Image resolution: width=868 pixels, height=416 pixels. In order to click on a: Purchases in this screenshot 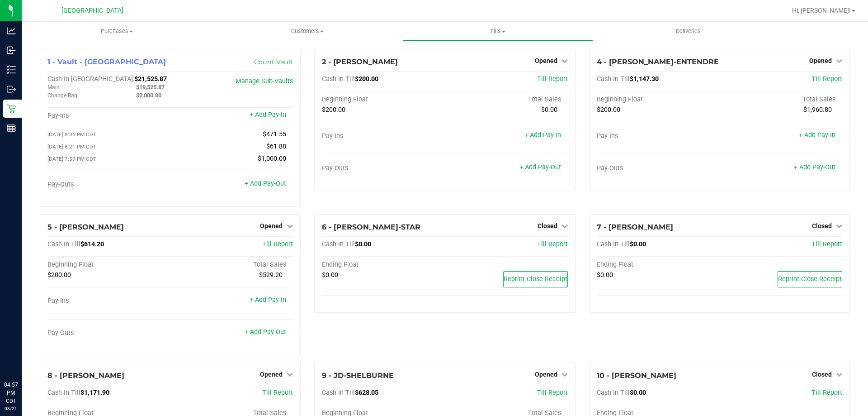, I will do `click(117, 31)`.